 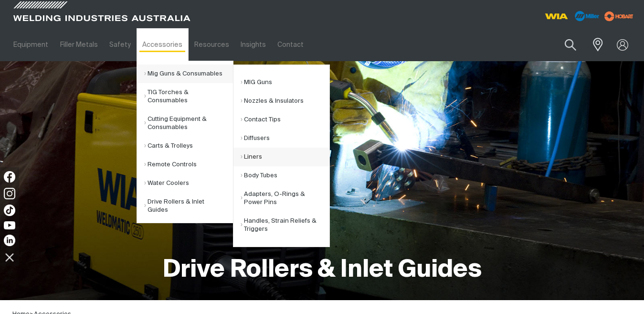 I want to click on a: Safety, so click(x=120, y=44).